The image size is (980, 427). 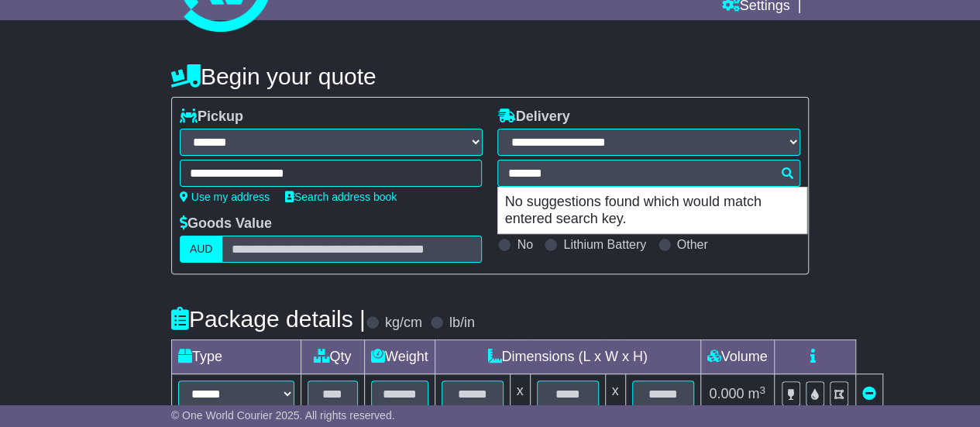 What do you see at coordinates (226, 224) in the screenshot?
I see `label: Goods Value` at bounding box center [226, 224].